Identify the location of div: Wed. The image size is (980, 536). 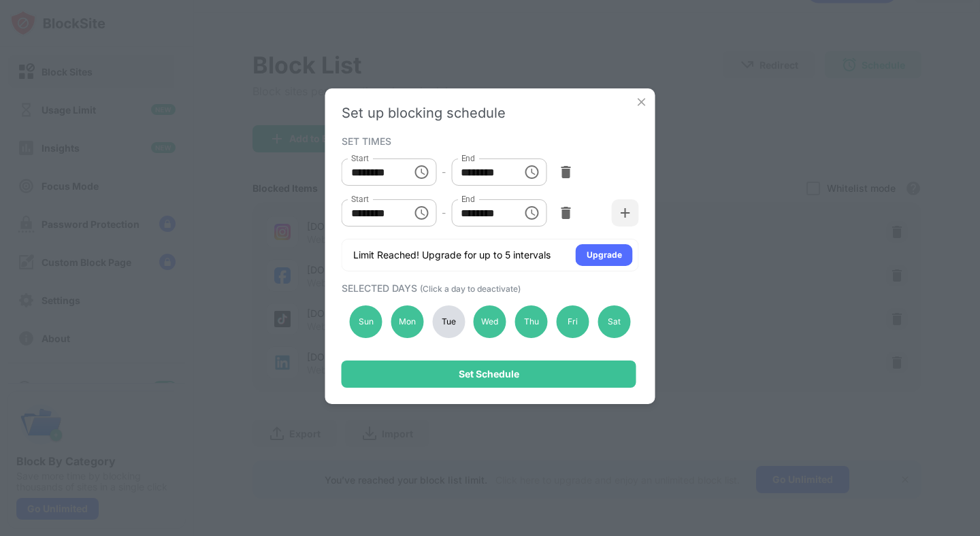
(490, 322).